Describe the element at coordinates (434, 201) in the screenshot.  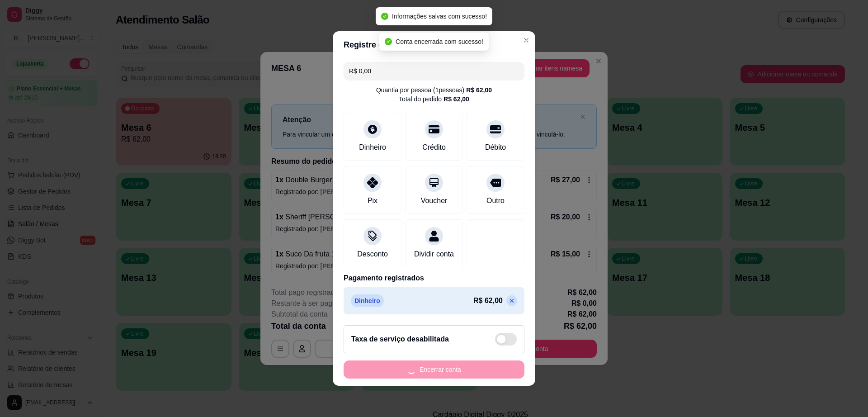
I see `div: Voucher` at that location.